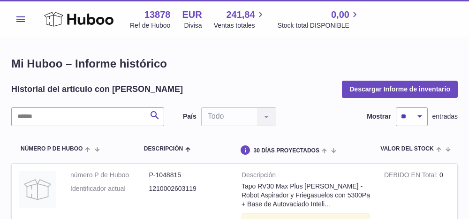 The height and width of the screenshot is (219, 469). What do you see at coordinates (188, 175) in the screenshot?
I see `dd: P-1048815` at bounding box center [188, 175].